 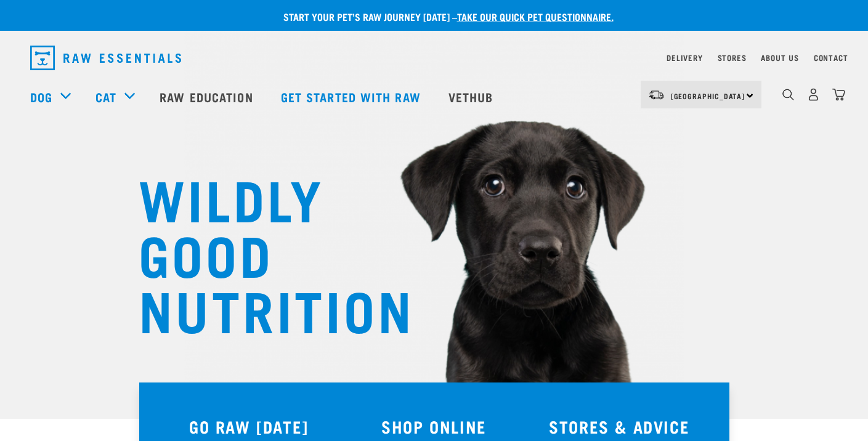 I want to click on h1: WILDLY GOOD NUTRITION, so click(x=262, y=252).